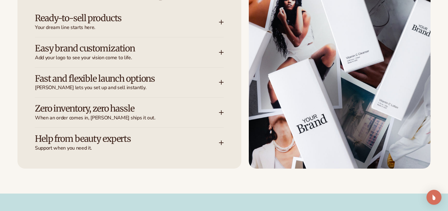 This screenshot has height=211, width=448. Describe the element at coordinates (434, 197) in the screenshot. I see `div: Open Intercom Messenger` at that location.